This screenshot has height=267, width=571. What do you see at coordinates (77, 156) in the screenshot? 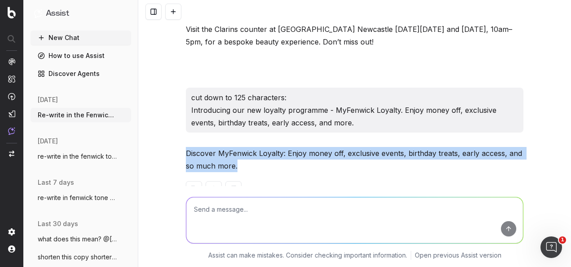
I see `span: re-write in the fenwick tone of voice:` at bounding box center [77, 156].